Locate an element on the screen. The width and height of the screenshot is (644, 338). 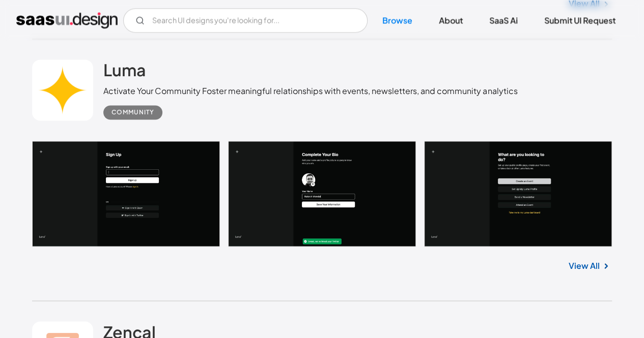
a: Luma is located at coordinates (124, 73).